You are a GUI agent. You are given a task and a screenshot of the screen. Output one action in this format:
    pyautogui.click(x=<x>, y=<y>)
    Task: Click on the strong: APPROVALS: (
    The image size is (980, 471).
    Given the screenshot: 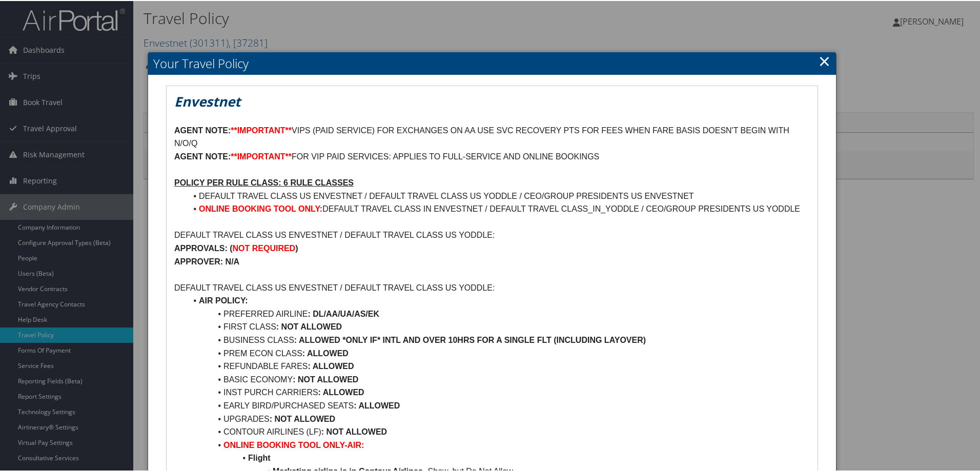 What is the action you would take?
    pyautogui.click(x=203, y=248)
    